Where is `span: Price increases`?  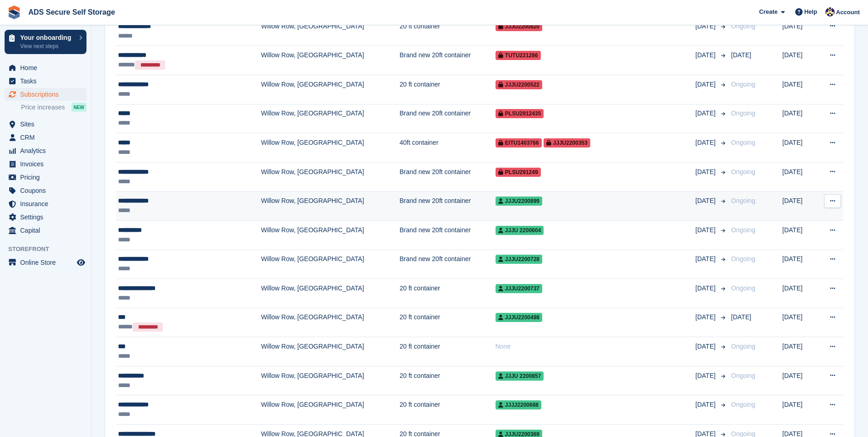
span: Price increases is located at coordinates (43, 107).